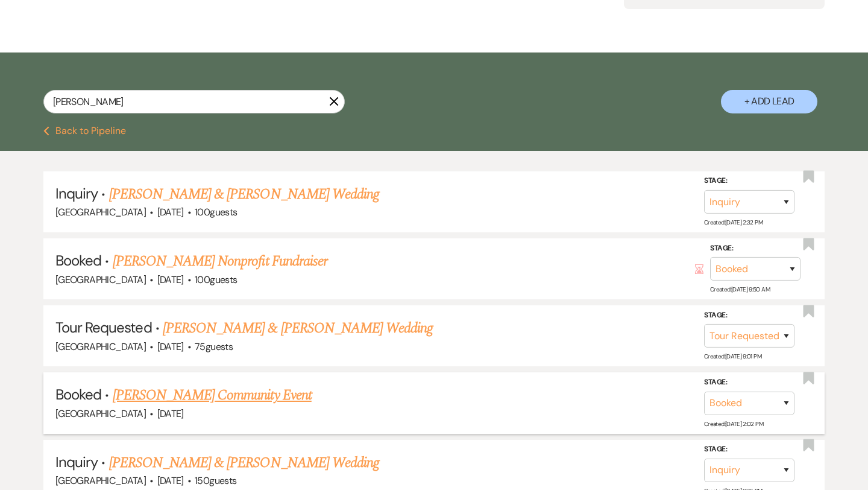 The image size is (868, 490). What do you see at coordinates (84, 131) in the screenshot?
I see `button: Back to Pipeline` at bounding box center [84, 131].